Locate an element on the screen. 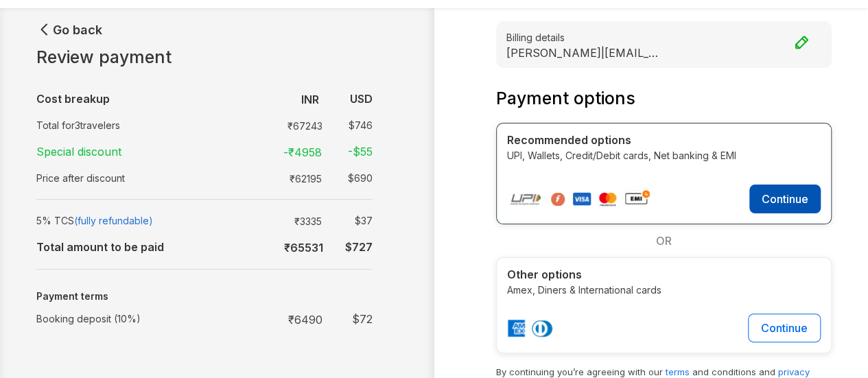  strong: -₹ 4958 is located at coordinates (302, 152).